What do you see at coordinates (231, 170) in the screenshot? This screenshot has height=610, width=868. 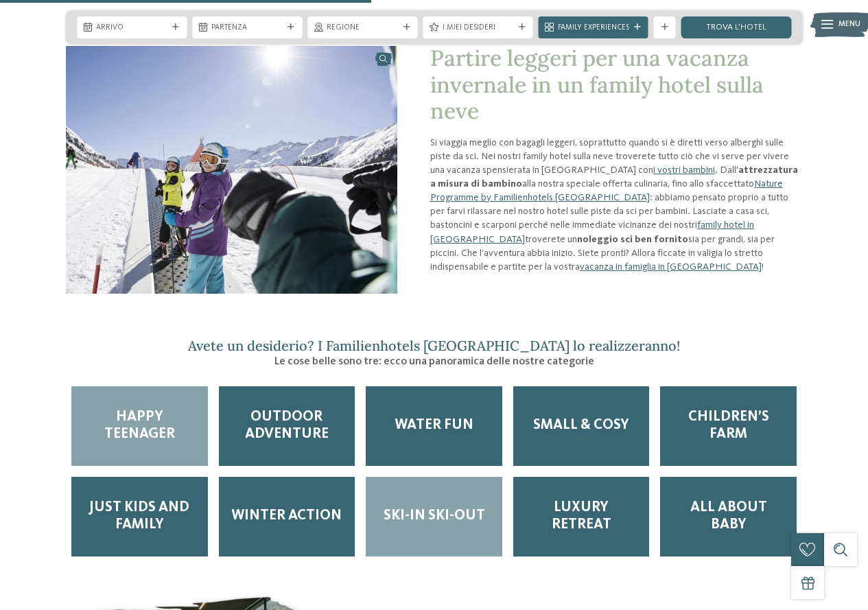 I see `img: Hotel sulle piste da sci per bambini: divertimento senza confini` at bounding box center [231, 170].